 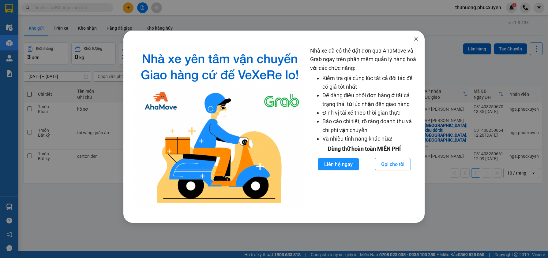 I want to click on span: Gọi cho tôi, so click(x=392, y=164).